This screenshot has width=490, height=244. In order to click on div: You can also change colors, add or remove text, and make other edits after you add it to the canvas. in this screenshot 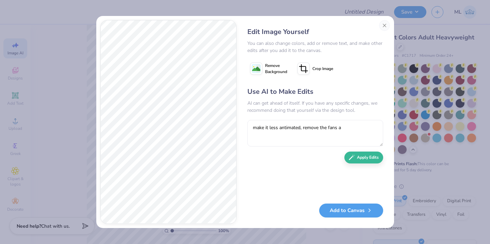, I will do `click(315, 47)`.